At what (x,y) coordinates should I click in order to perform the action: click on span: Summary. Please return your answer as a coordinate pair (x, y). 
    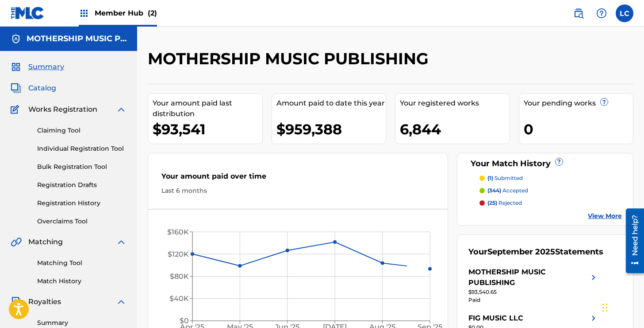
    Looking at the image, I should click on (46, 67).